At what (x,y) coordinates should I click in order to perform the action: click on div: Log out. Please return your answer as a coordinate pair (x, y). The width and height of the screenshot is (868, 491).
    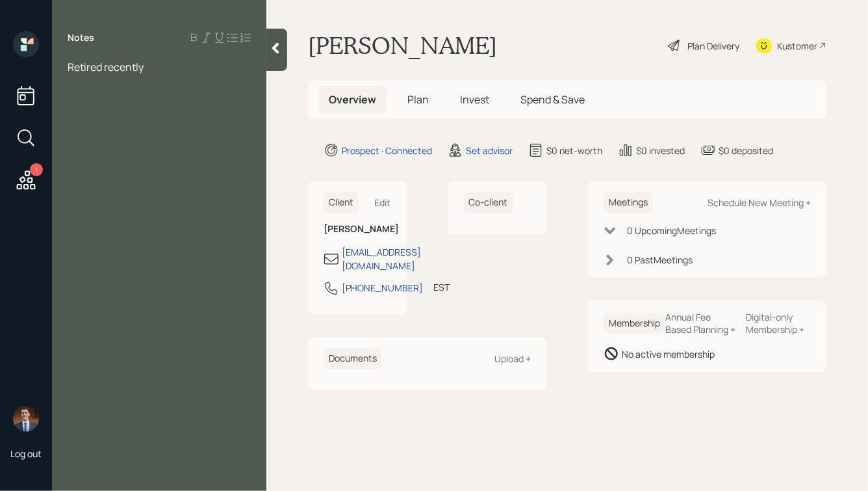
    Looking at the image, I should click on (26, 453).